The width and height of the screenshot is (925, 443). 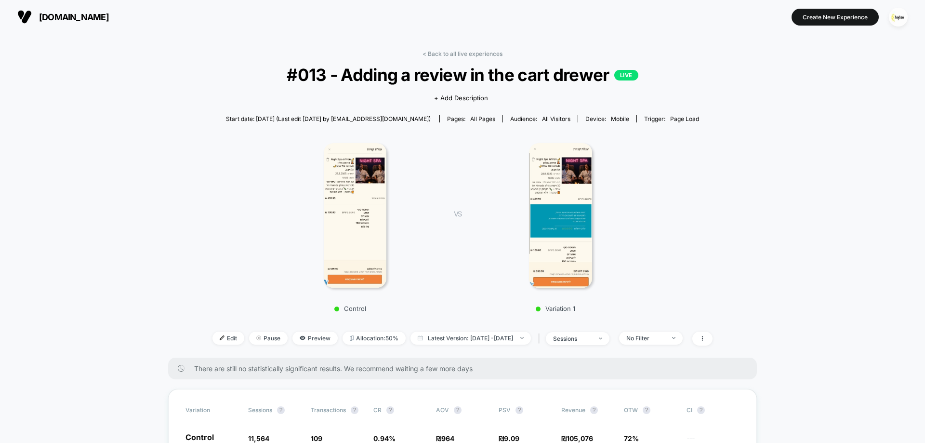 I want to click on span: 105,076, so click(x=579, y=438).